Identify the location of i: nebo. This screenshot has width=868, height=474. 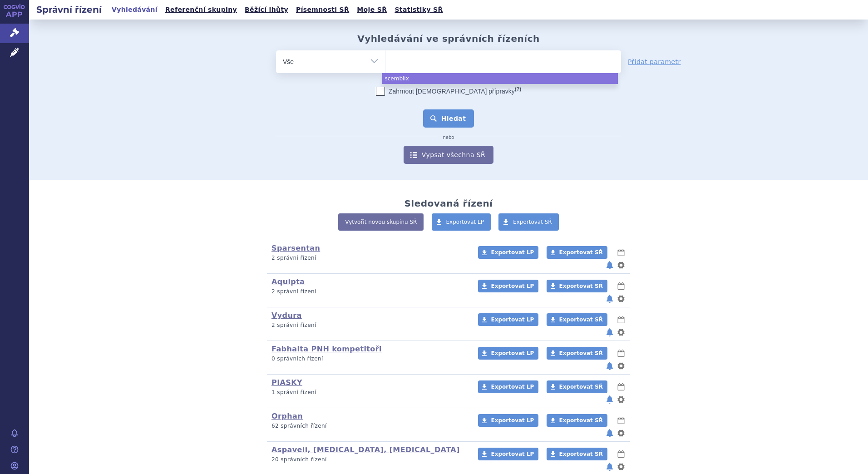
(449, 137).